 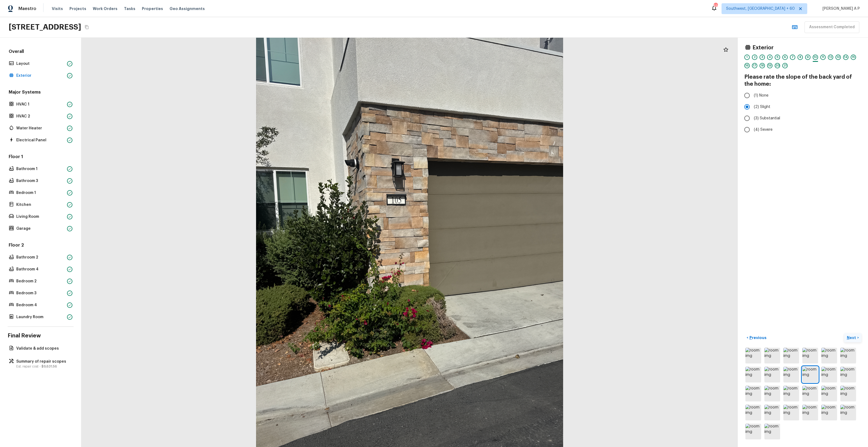 I want to click on div: 19, so click(x=770, y=66).